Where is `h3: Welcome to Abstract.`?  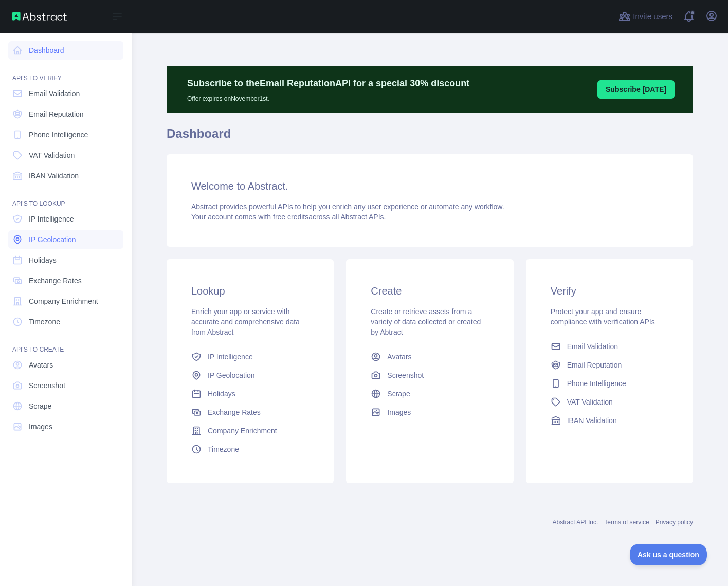 h3: Welcome to Abstract. is located at coordinates (430, 186).